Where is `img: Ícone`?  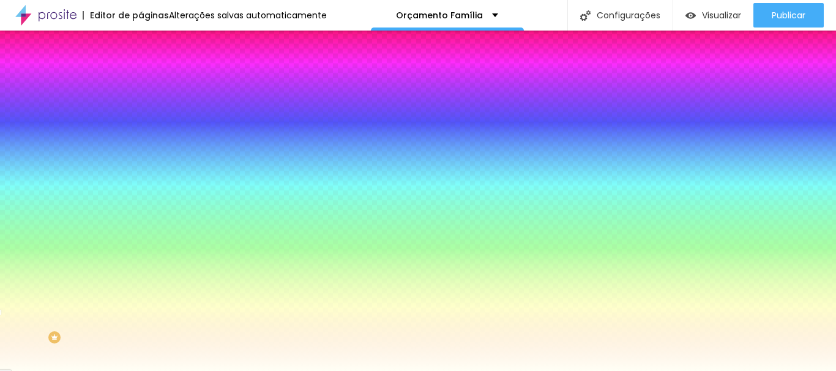 img: Ícone is located at coordinates (585, 15).